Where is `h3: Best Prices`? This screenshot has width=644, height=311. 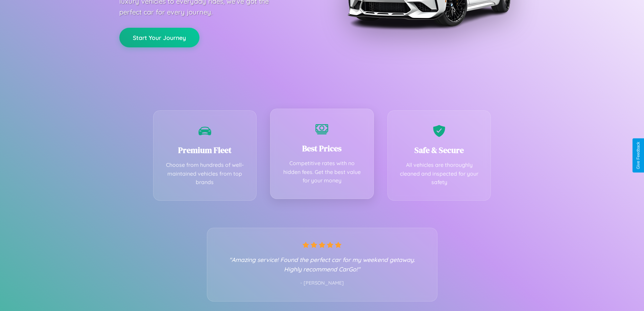 h3: Best Prices is located at coordinates (322, 148).